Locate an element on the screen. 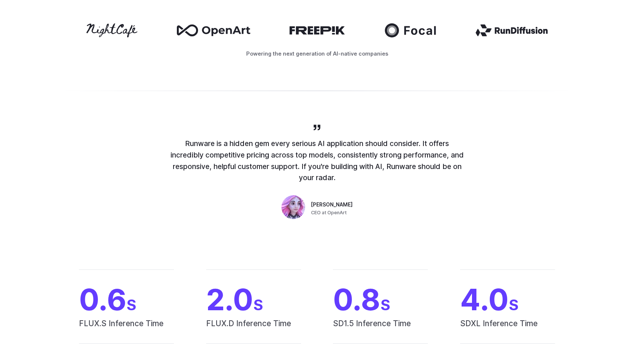 The width and height of the screenshot is (634, 364). span: FLUX.S Inference Time is located at coordinates (126, 330).